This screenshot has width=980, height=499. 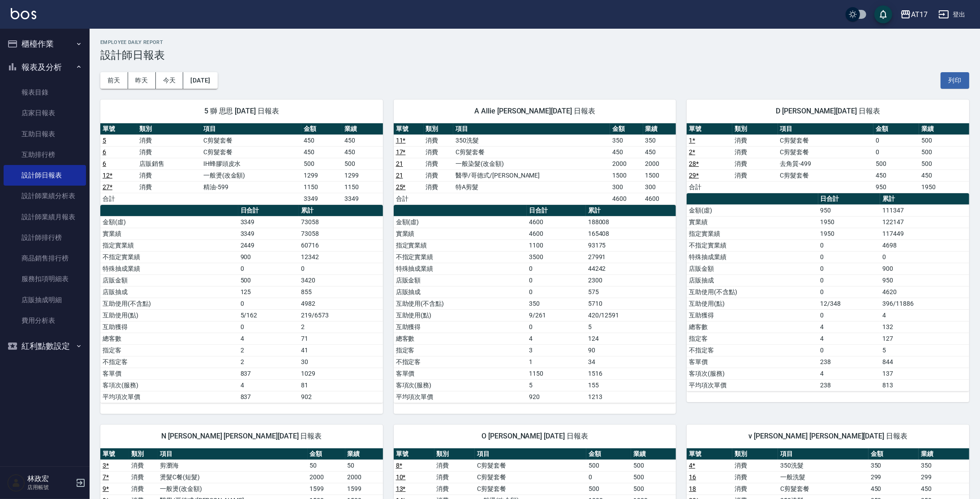 I want to click on td: 124, so click(x=631, y=338).